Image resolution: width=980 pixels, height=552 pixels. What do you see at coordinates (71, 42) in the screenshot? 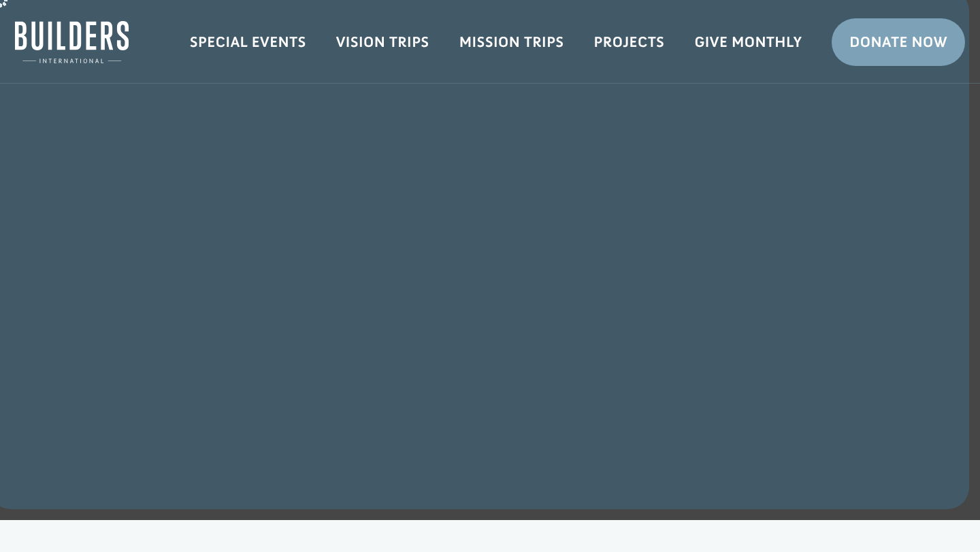
I see `img: Builders International` at bounding box center [71, 42].